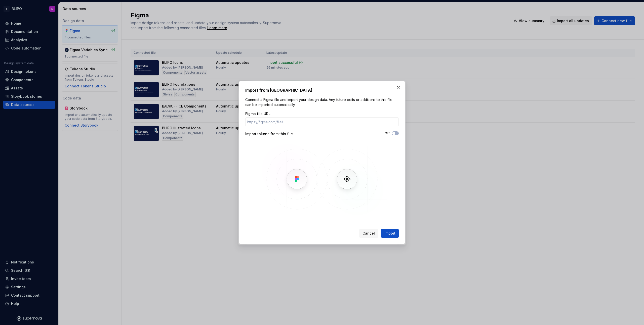  Describe the element at coordinates (284, 134) in the screenshot. I see `div: Import tokens from this file` at that location.